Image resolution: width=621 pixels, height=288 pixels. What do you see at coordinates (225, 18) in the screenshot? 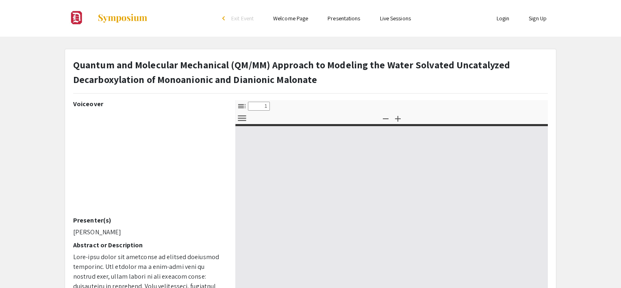
I see `div: arrow_back_ios` at bounding box center [225, 18].